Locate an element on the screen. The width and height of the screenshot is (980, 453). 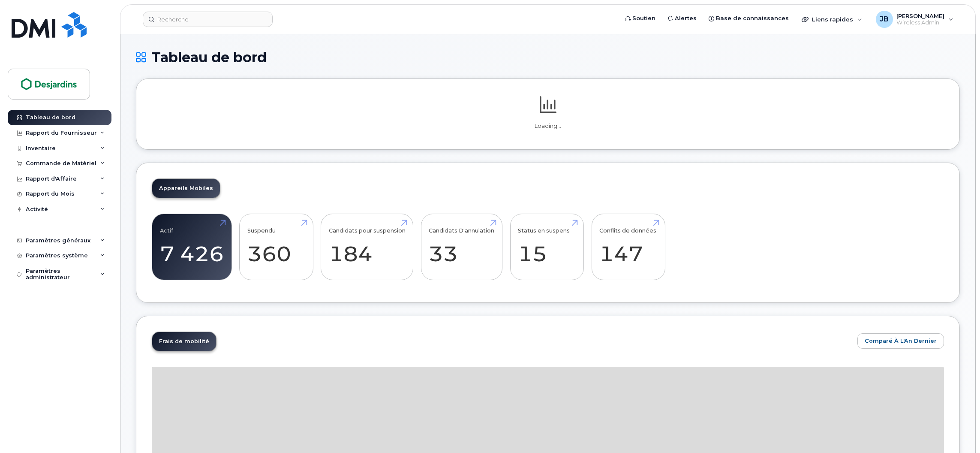
a: Conflits de données 147 is located at coordinates (628, 247).